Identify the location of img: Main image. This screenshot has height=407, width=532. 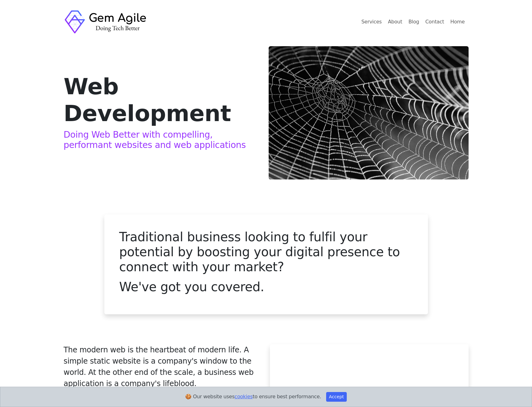
(368, 113).